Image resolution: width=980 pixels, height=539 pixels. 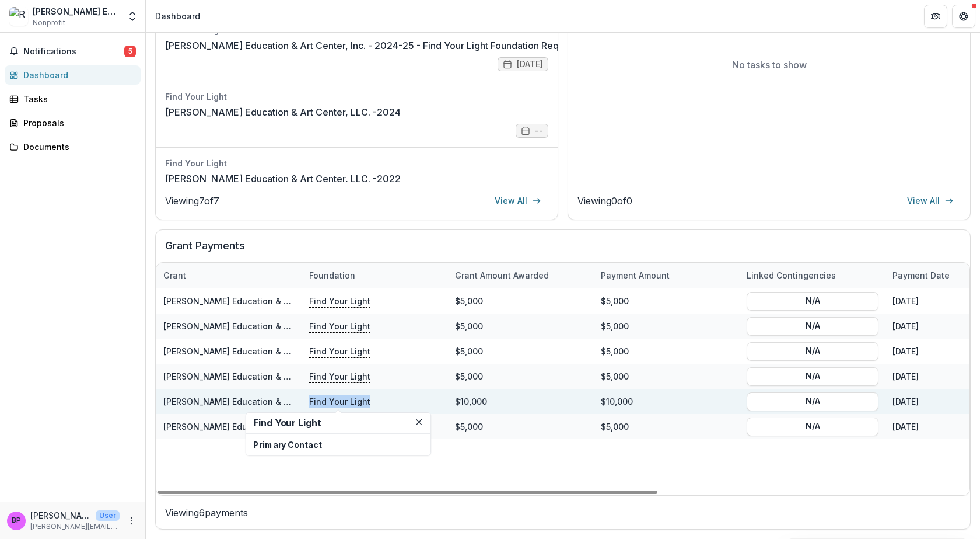 What do you see at coordinates (770, 65) in the screenshot?
I see `p: No tasks to show` at bounding box center [770, 65].